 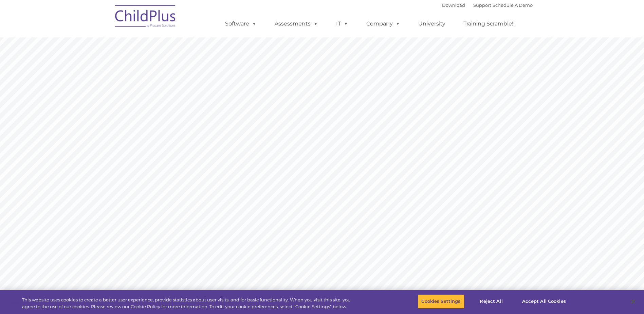 I want to click on button: Close, so click(x=633, y=301).